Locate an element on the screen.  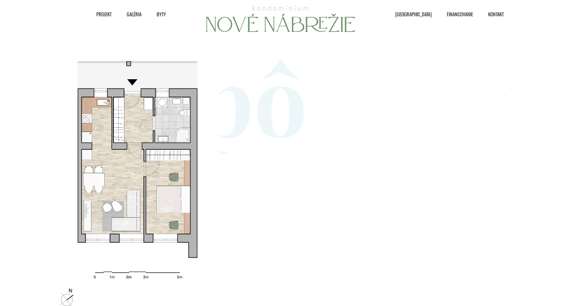
a: Galéria is located at coordinates (130, 14).